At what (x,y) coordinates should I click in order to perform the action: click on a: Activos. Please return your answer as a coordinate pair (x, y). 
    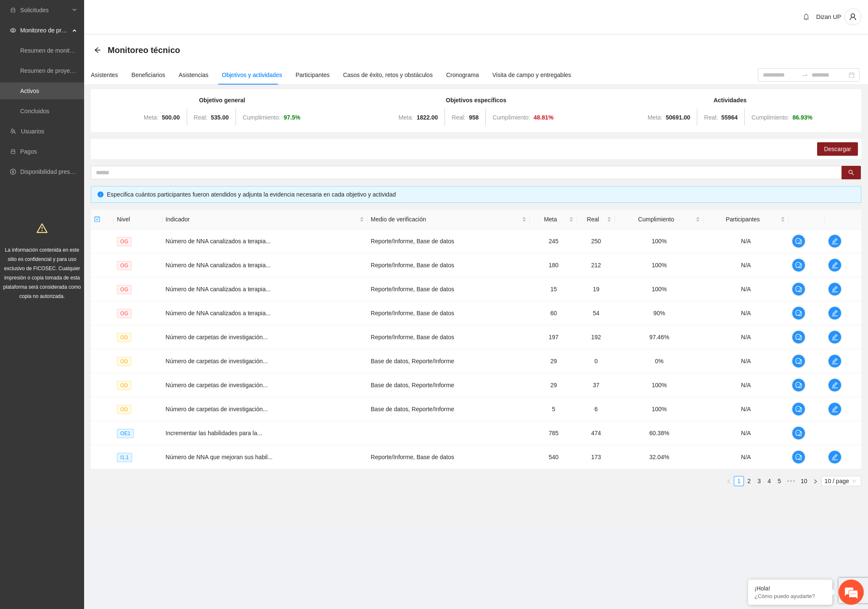
    Looking at the image, I should click on (30, 91).